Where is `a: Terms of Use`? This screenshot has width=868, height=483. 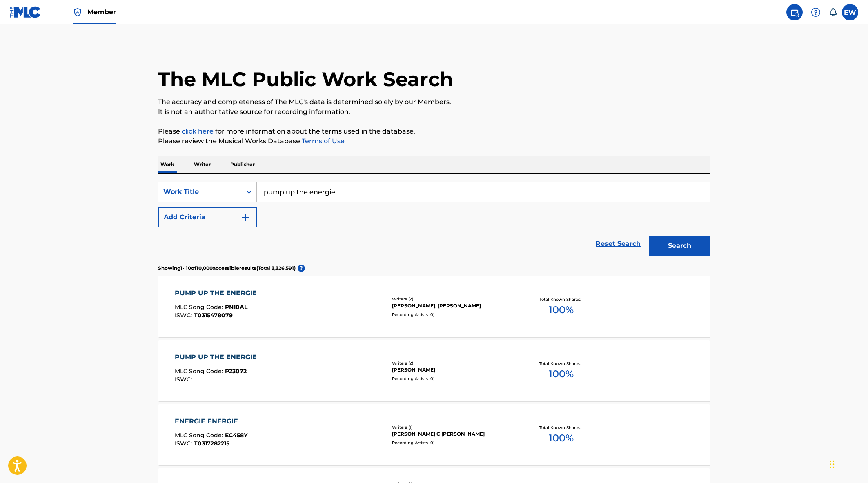
a: Terms of Use is located at coordinates (322, 141).